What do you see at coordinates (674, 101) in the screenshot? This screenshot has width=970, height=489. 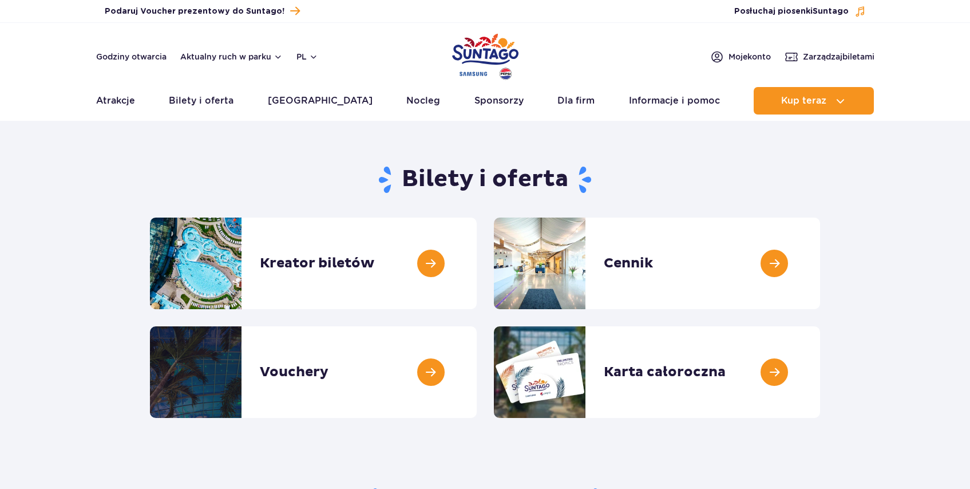 I see `a: Informacje i pomoc` at bounding box center [674, 101].